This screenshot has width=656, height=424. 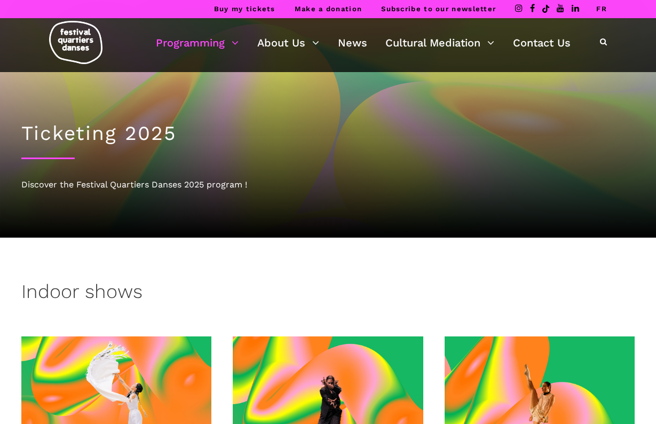 I want to click on a: Programming, so click(x=197, y=43).